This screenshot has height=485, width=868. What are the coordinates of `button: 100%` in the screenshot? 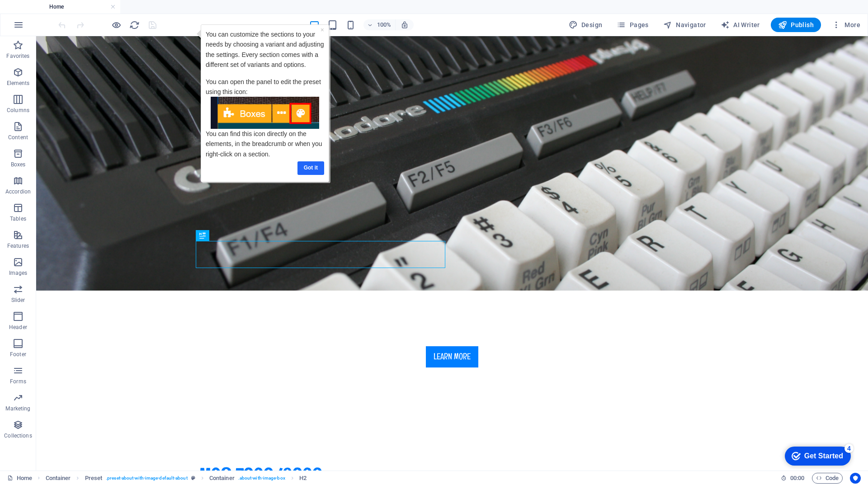 It's located at (379, 25).